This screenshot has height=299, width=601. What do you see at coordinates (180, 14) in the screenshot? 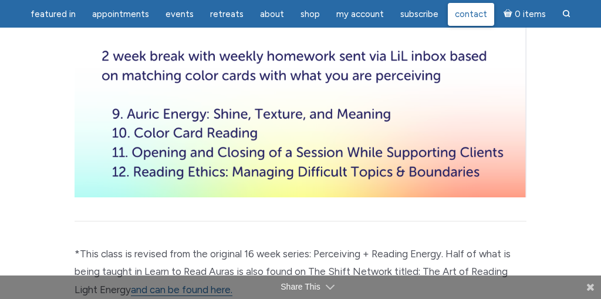
I see `a: Events` at bounding box center [180, 14].